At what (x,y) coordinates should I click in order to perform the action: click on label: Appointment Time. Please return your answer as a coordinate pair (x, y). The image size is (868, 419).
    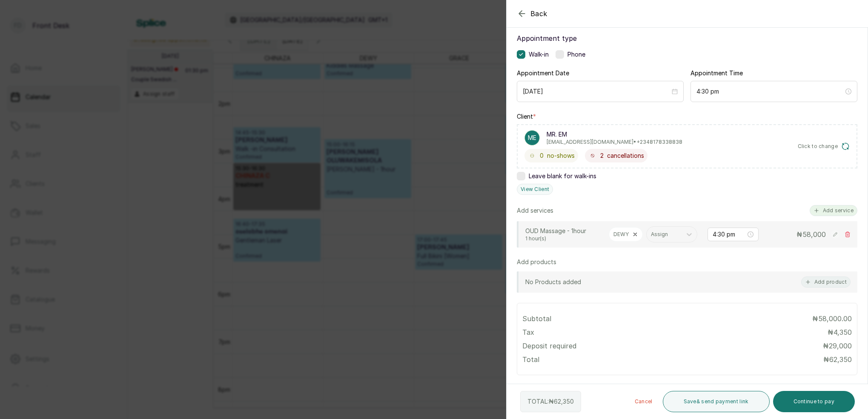
    Looking at the image, I should click on (716, 73).